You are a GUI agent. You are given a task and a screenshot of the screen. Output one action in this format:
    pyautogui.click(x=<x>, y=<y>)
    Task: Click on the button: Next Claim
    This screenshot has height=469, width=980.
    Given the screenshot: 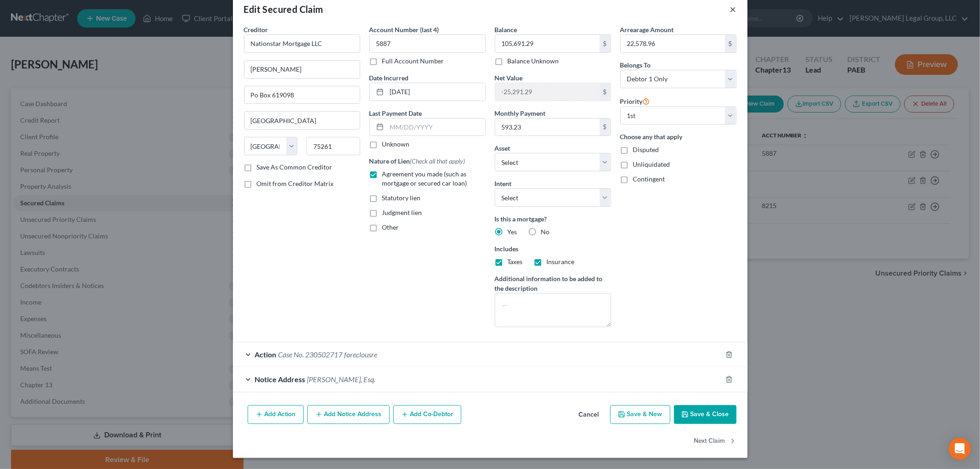 What is the action you would take?
    pyautogui.click(x=715, y=441)
    